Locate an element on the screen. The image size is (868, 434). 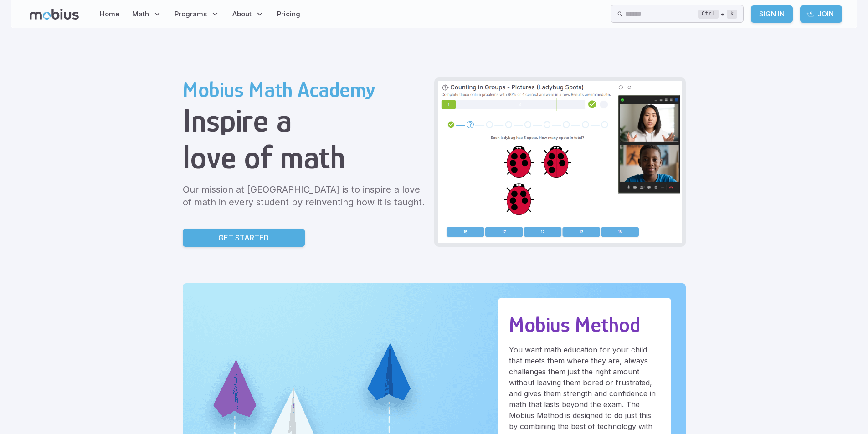
img: Grade 2 Class is located at coordinates (560, 162).